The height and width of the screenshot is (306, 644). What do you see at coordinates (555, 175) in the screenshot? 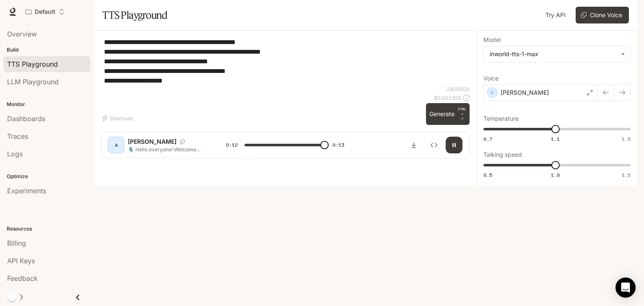
I see `span: 1.0` at bounding box center [555, 175].